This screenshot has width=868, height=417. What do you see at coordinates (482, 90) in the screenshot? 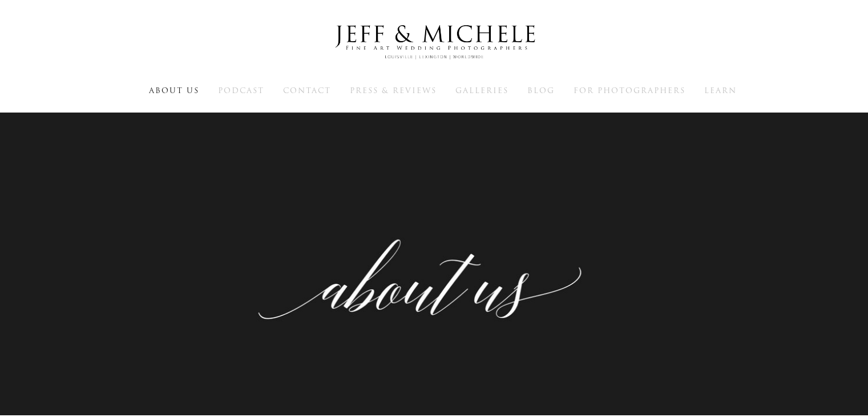
I see `a: Galleries` at bounding box center [482, 90].